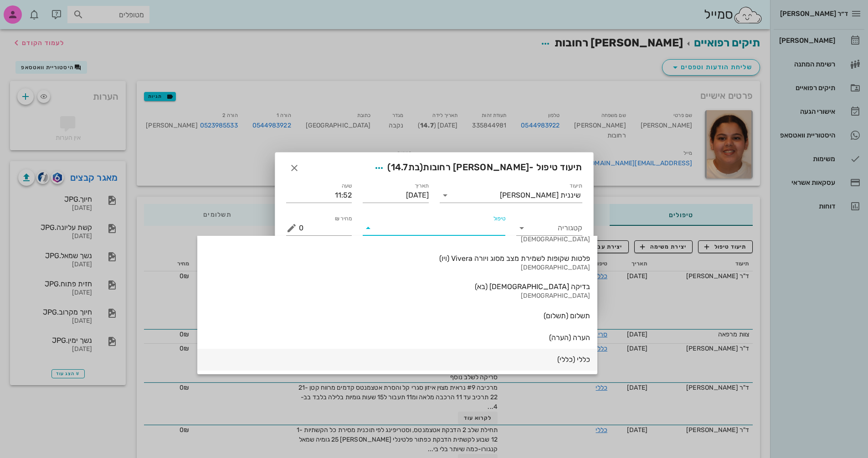 Image resolution: width=868 pixels, height=458 pixels. Describe the element at coordinates (397, 316) in the screenshot. I see `div: תשלום (תשלום)` at that location.